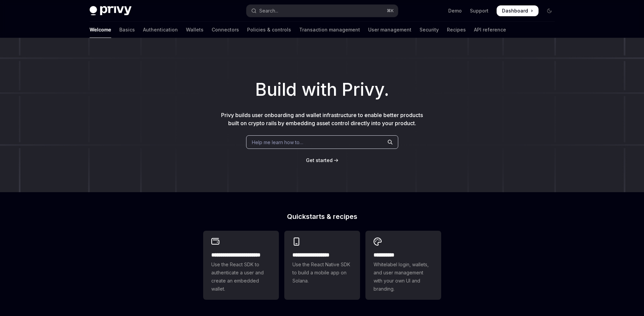  Describe the element at coordinates (390, 11) in the screenshot. I see `span: ⌘ K` at that location.